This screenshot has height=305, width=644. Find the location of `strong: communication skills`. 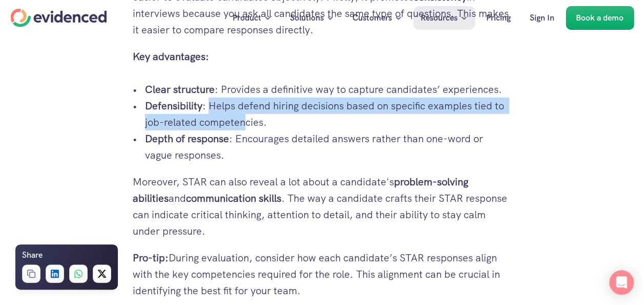

strong: communication skills is located at coordinates (234, 198).